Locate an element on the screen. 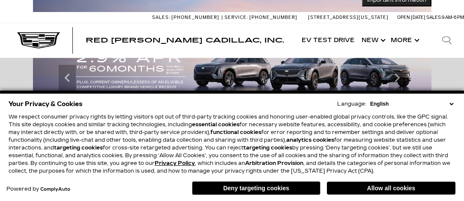  img: Cadillac Dark Logo with Cadillac White Text is located at coordinates (39, 40).